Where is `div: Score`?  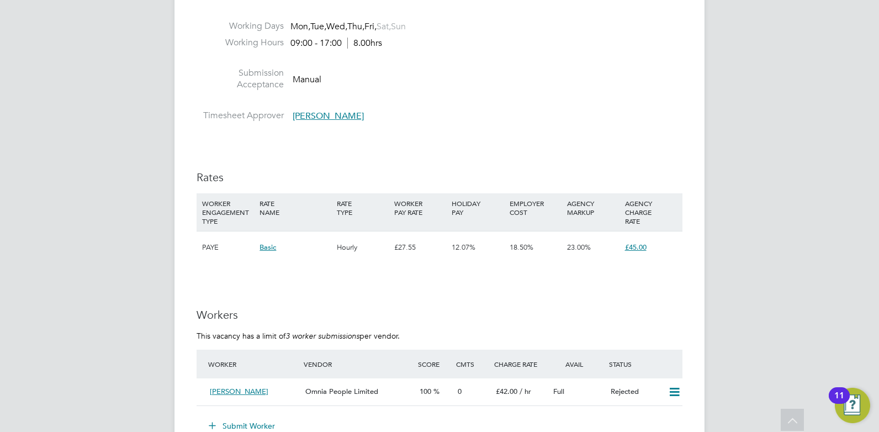 div: Score is located at coordinates (434, 364).